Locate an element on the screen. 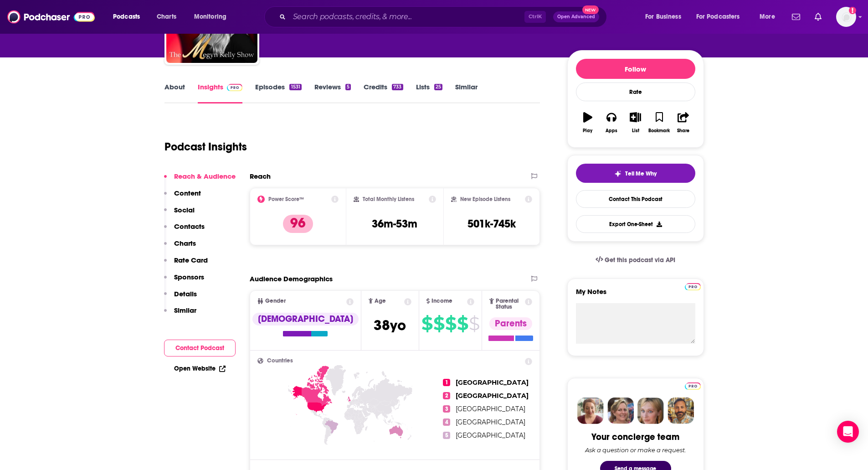  span: Podcasts is located at coordinates (126, 17).